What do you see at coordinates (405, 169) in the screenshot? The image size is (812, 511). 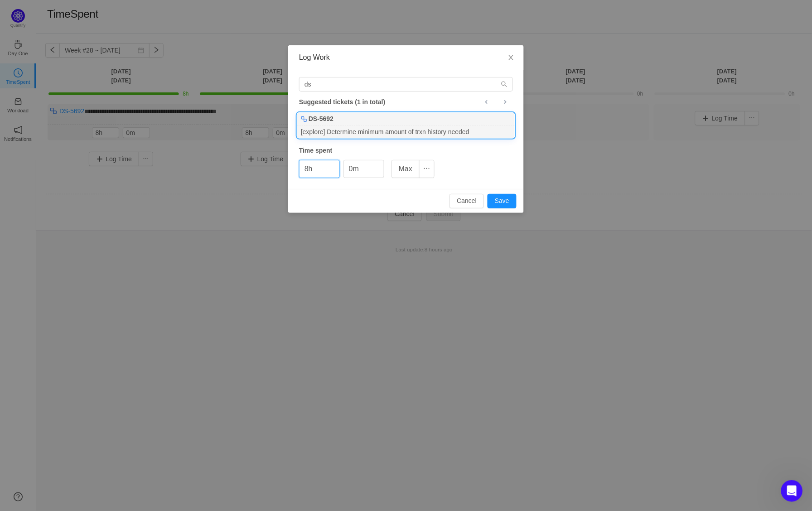 I see `button: Max` at bounding box center [405, 169].